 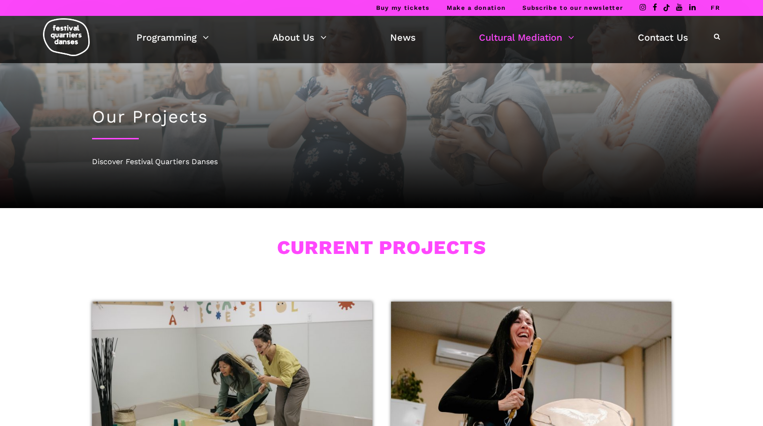 I want to click on a: News, so click(x=403, y=37).